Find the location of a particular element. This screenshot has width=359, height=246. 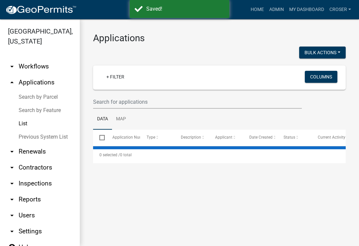

a: + Filter is located at coordinates (115, 77).